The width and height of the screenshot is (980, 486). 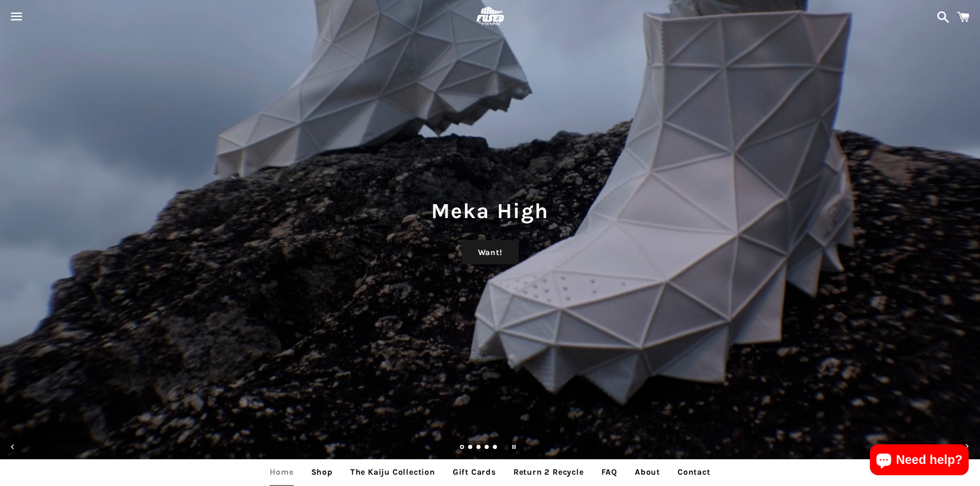 I want to click on button: Next slide, so click(x=967, y=446).